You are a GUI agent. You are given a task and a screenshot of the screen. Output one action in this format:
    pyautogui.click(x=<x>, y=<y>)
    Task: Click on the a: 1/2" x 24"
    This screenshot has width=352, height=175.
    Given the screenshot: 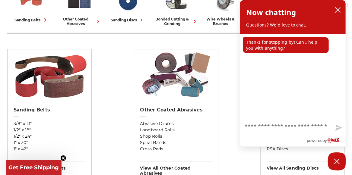 What is the action you would take?
    pyautogui.click(x=49, y=136)
    